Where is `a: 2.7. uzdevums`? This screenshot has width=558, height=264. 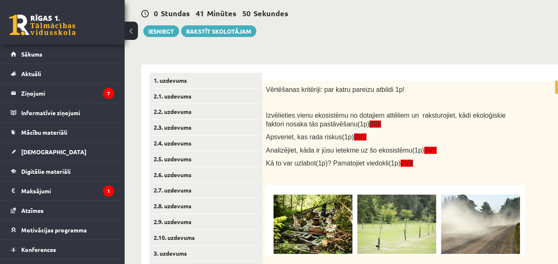
a: 2.7. uzdevums is located at coordinates (205, 190).